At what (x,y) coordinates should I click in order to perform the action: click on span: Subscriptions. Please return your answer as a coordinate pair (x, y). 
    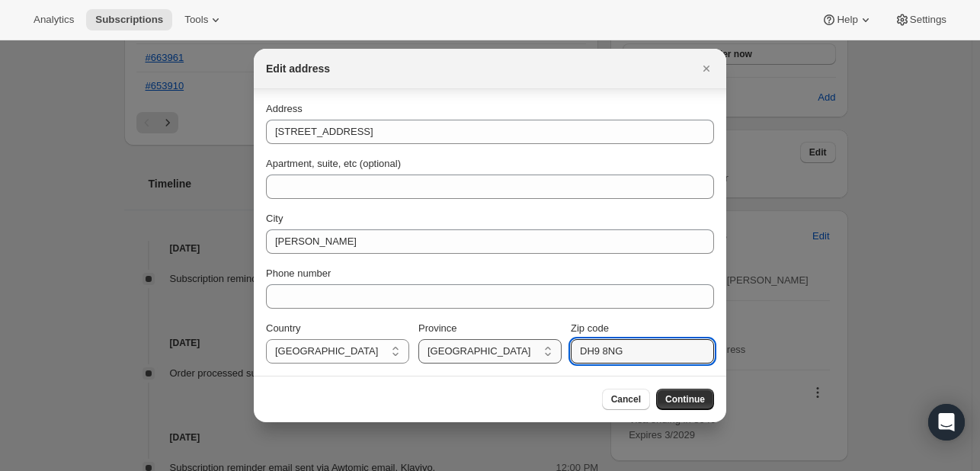
    Looking at the image, I should click on (129, 20).